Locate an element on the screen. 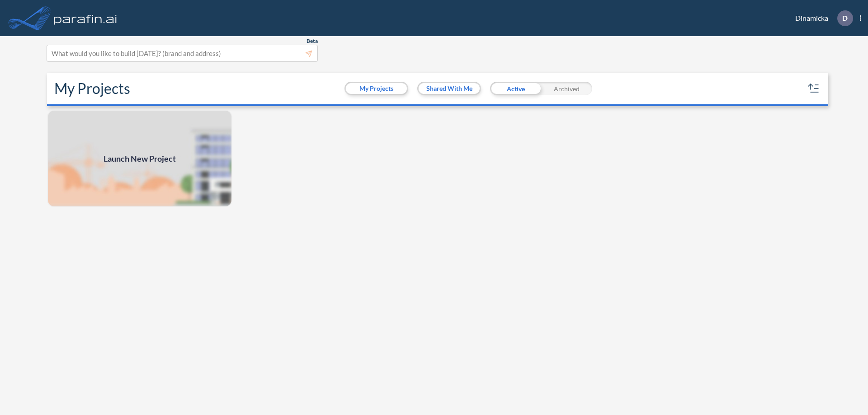  img: logo is located at coordinates (86, 18).